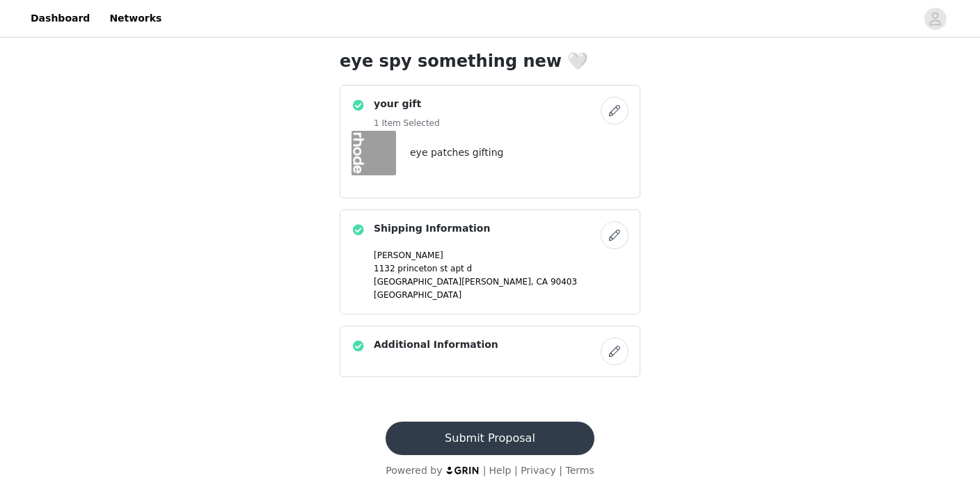  What do you see at coordinates (489, 438) in the screenshot?
I see `button: Submit Proposal` at bounding box center [489, 438].